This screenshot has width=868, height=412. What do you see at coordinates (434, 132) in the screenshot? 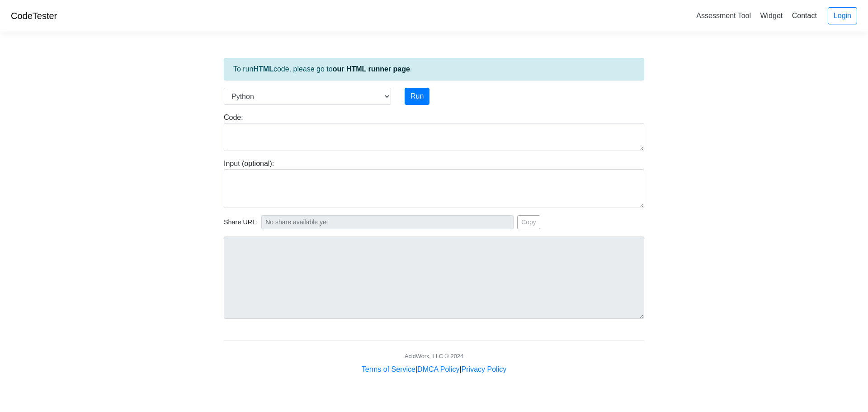
I see `div: Code:` at bounding box center [434, 132].